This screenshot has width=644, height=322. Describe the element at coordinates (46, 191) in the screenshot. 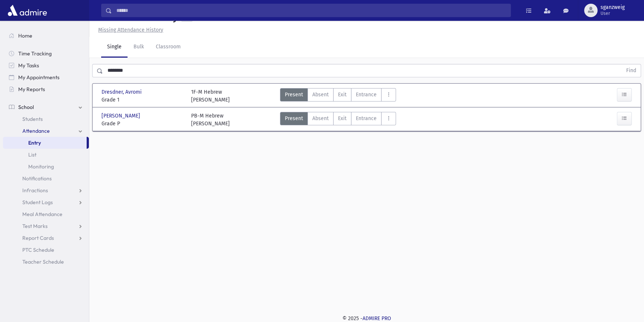

I see `a: Infractions` at that location.